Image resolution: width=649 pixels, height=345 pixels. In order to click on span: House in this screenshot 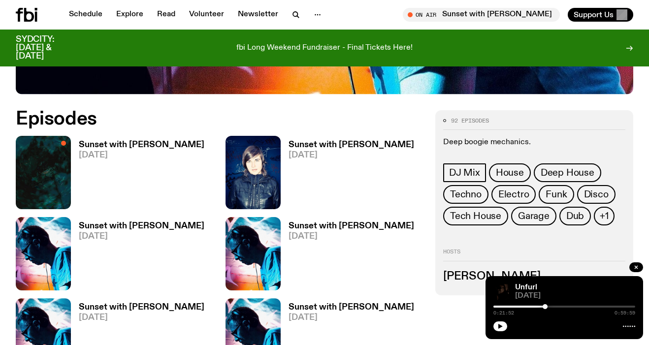, I will do `click(509, 173)`.